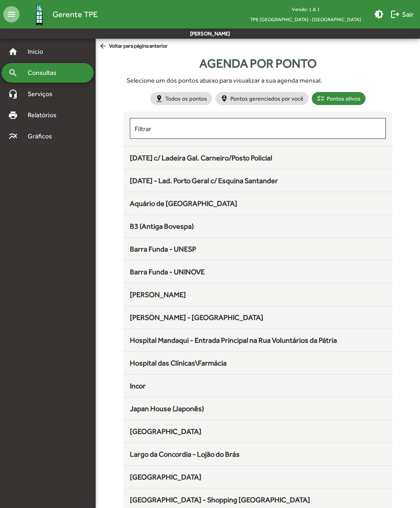  Describe the element at coordinates (395, 14) in the screenshot. I see `mat-icon: logout` at that location.